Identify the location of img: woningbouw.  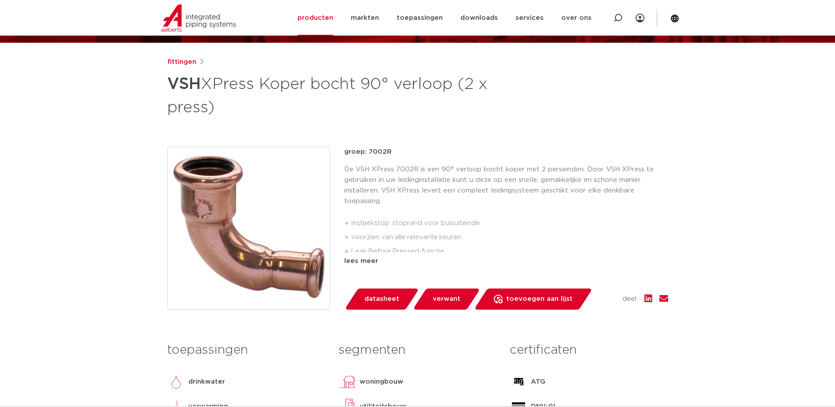
(347, 382).